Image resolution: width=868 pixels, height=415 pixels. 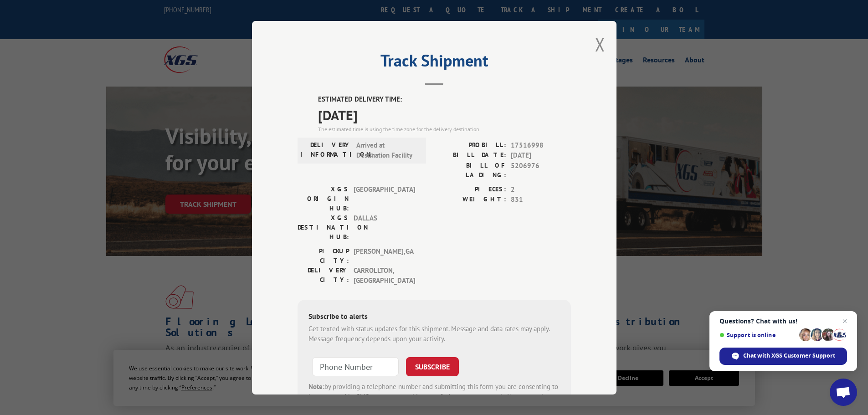 What do you see at coordinates (387, 150) in the screenshot?
I see `span: Arrived at Destination Facility` at bounding box center [387, 150].